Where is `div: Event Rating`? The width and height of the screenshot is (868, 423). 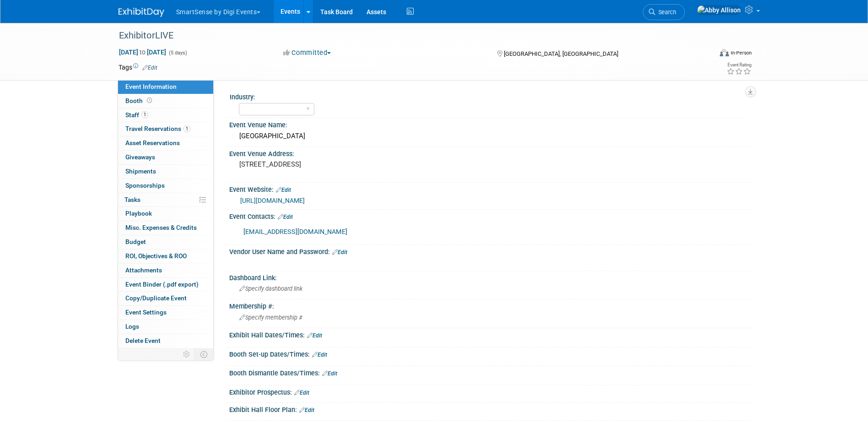
div: Event Rating is located at coordinates (739, 65).